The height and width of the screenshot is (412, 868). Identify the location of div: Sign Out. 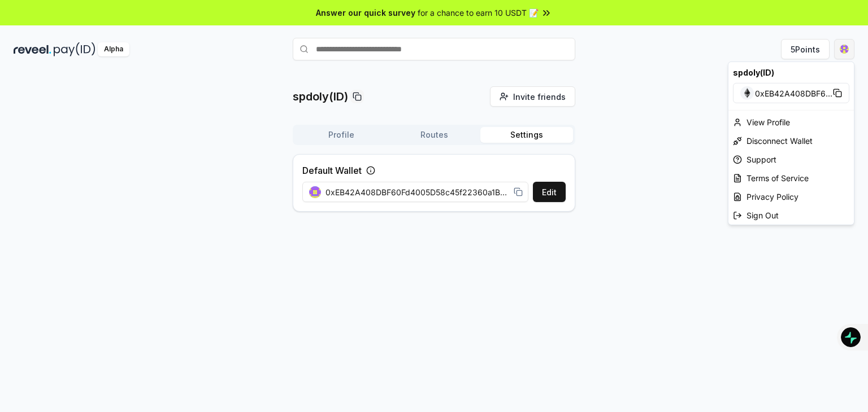
(791, 215).